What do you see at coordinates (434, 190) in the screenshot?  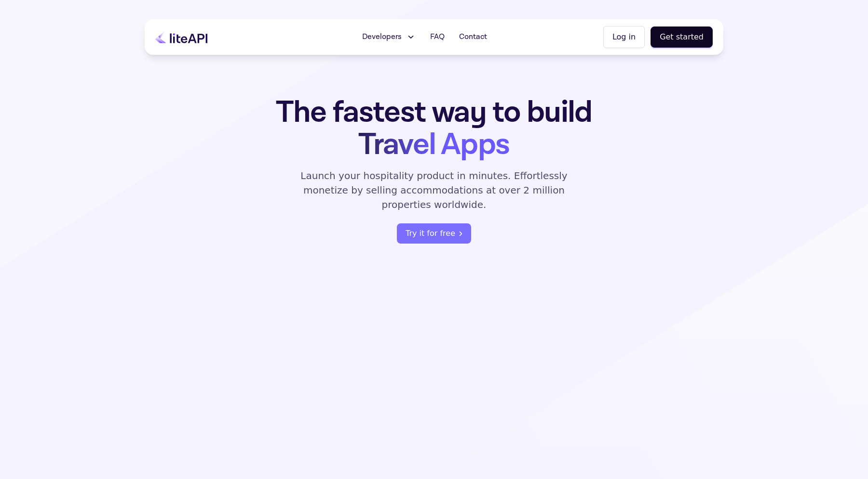 I see `p: Launch your hospitality product in minutes. Effortlessly monetize by selling accommodations at ov...` at bounding box center [434, 190].